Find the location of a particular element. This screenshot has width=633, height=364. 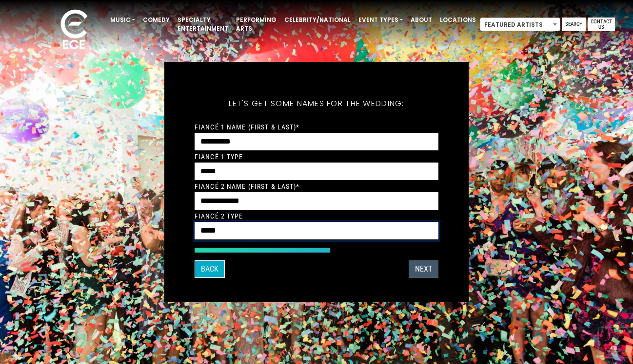

a: Event Types is located at coordinates (380, 20).